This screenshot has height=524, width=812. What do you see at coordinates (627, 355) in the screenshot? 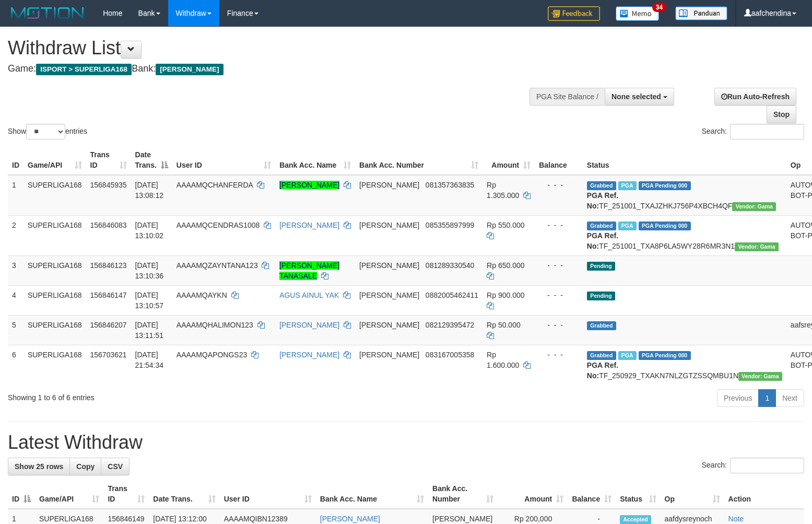
I see `span: Marked by aafchhiseyha` at bounding box center [627, 355].